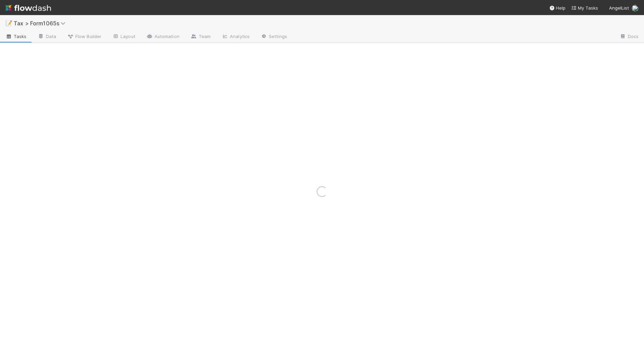  I want to click on a: Automation, so click(162, 37).